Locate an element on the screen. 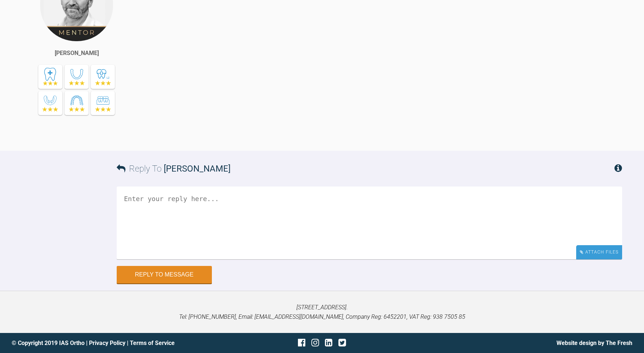 The width and height of the screenshot is (644, 353). a: Privacy Policy is located at coordinates (107, 343).